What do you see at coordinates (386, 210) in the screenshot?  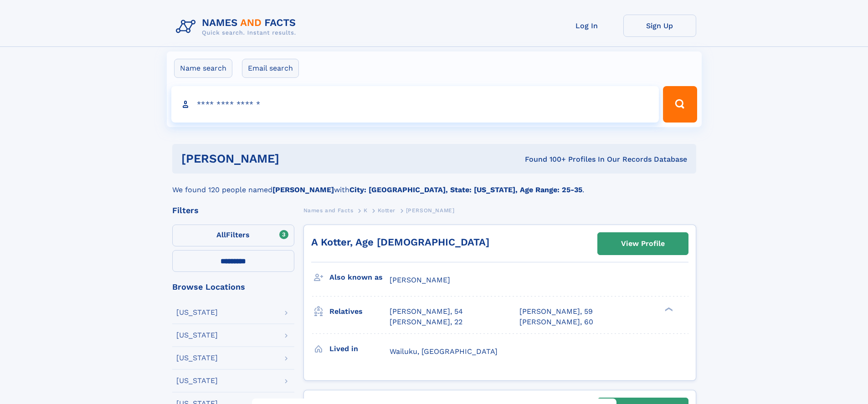 I see `a: Kotter` at bounding box center [386, 210].